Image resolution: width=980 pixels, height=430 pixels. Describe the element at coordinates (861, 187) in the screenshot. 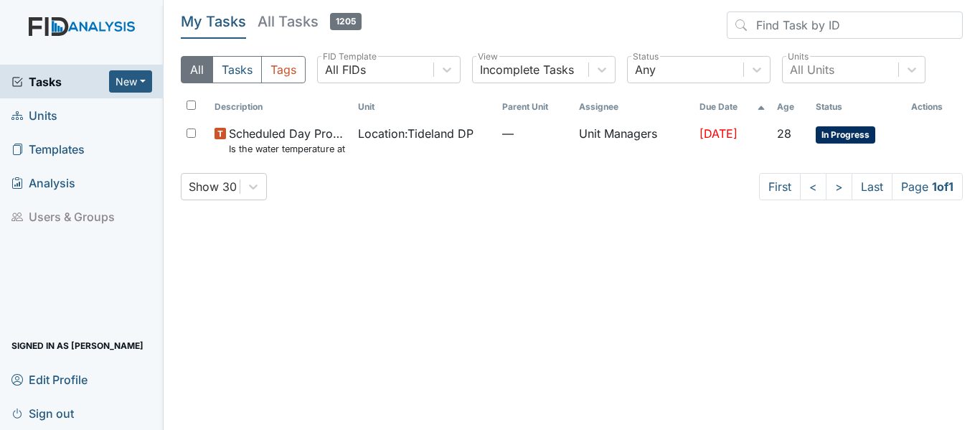

I see `nav: task-pagination` at that location.